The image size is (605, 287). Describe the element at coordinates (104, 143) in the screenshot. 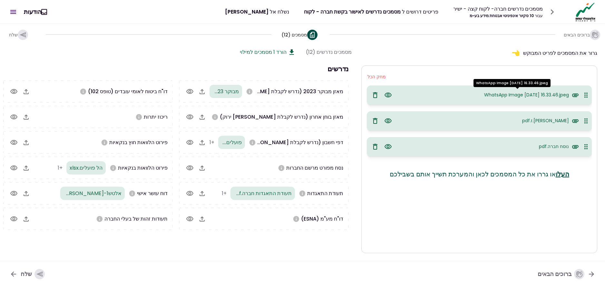

I see `svg: אנא העלו פרוט הלוואות חוץ בנקאיות של החברה` at that location.